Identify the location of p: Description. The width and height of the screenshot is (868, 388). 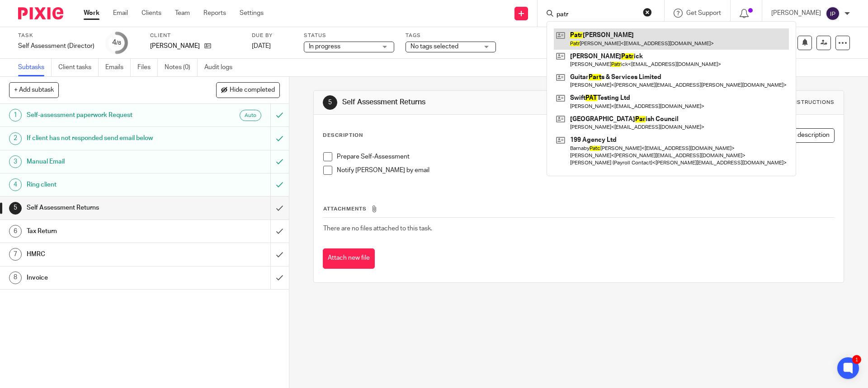
(343, 136).